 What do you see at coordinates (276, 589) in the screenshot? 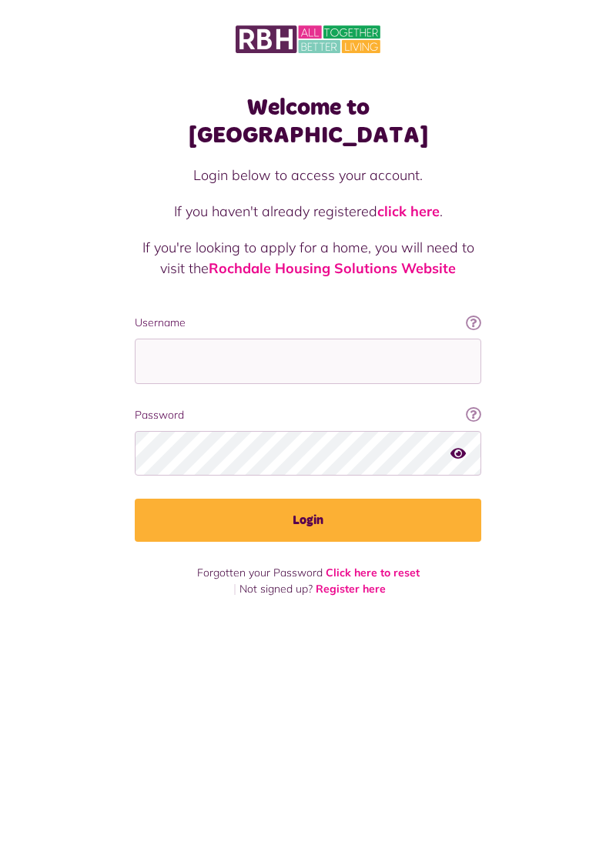
I see `span: Not signed up?` at bounding box center [276, 589].